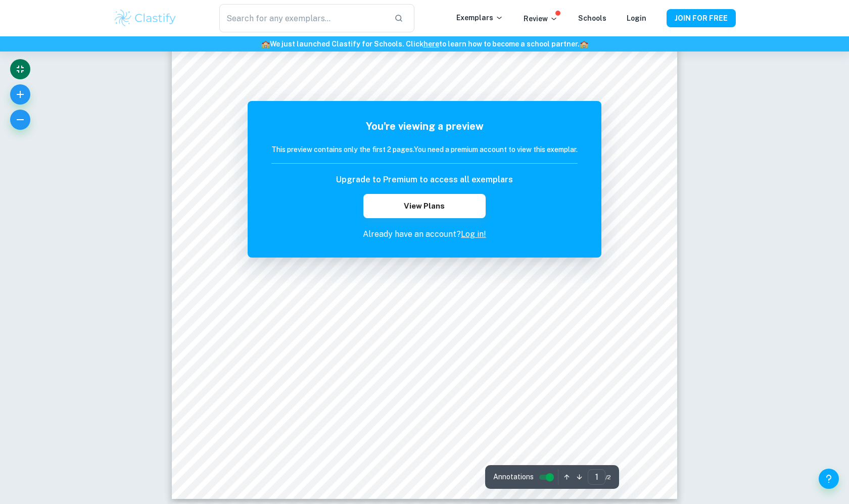  Describe the element at coordinates (302, 18) in the screenshot. I see `input: Search for any exemplars...` at that location.